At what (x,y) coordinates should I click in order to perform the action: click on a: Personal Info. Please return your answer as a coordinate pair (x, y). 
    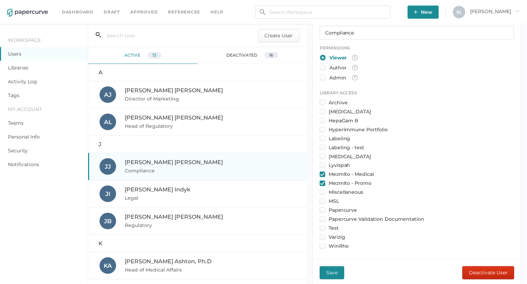
    Looking at the image, I should click on (24, 137).